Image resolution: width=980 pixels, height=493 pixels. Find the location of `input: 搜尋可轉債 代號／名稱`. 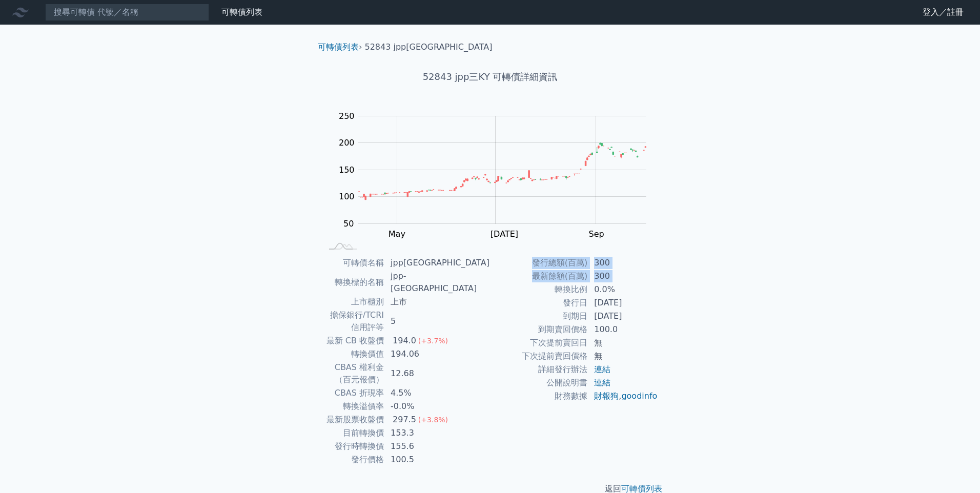

input: 搜尋可轉債 代號／名稱 is located at coordinates (127, 12).